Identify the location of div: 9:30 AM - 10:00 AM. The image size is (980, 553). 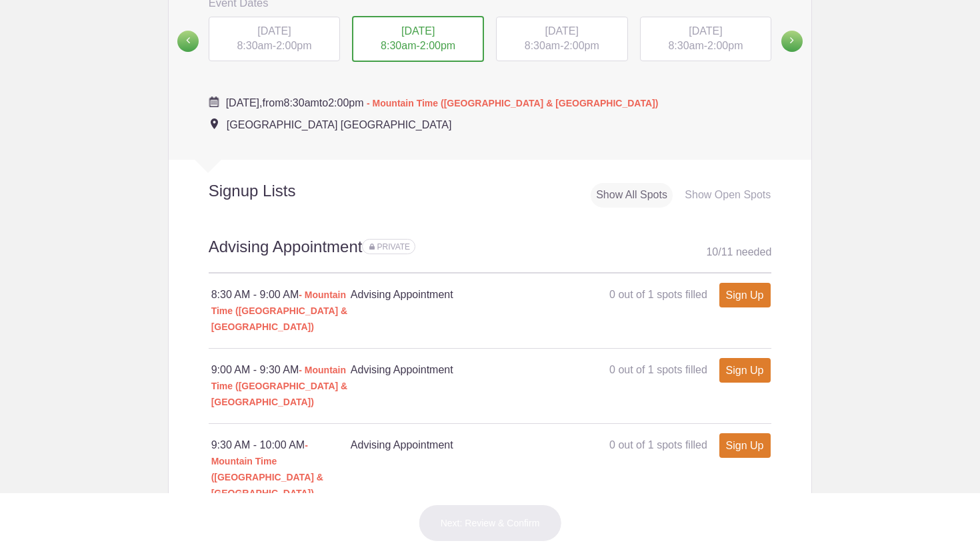
(281, 469).